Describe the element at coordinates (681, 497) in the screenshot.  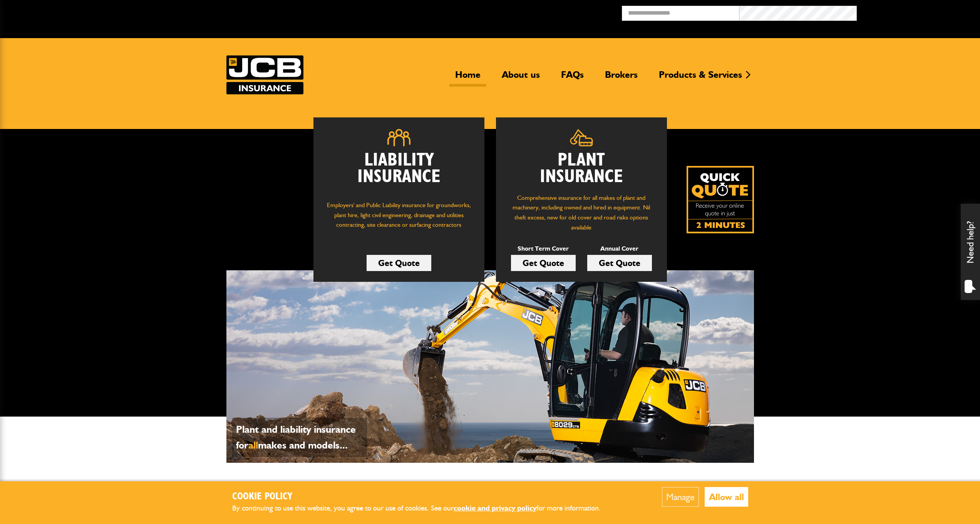
I see `button: Manage` at that location.